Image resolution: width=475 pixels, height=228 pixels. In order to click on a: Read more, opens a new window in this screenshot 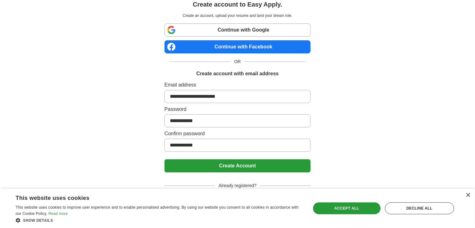, I will do `click(58, 214)`.